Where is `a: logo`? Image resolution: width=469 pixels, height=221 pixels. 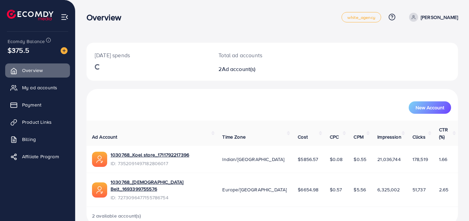 a: logo is located at coordinates (30, 15).